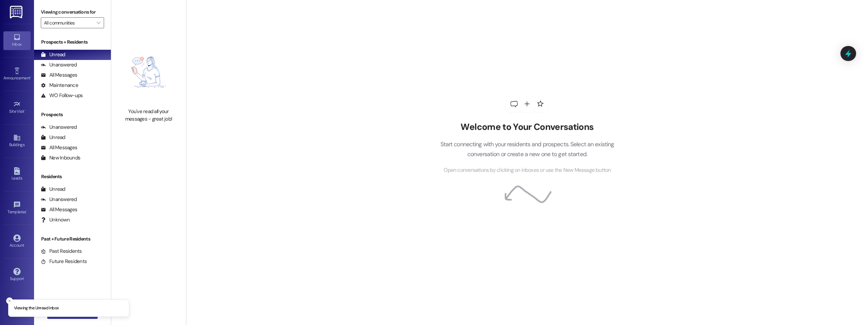 This screenshot has width=868, height=325. What do you see at coordinates (17, 108) in the screenshot?
I see `a: Site Visit •` at bounding box center [17, 108].